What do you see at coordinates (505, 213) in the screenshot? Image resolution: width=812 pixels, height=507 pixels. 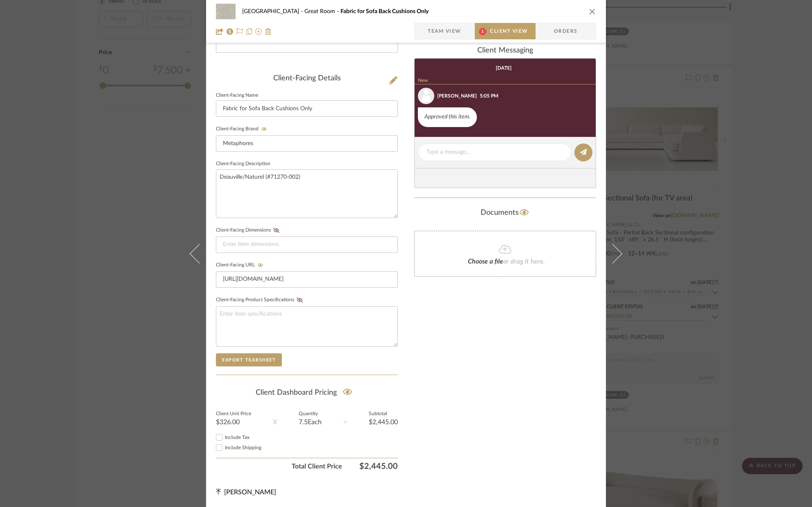 I see `div: Documents` at bounding box center [505, 213].